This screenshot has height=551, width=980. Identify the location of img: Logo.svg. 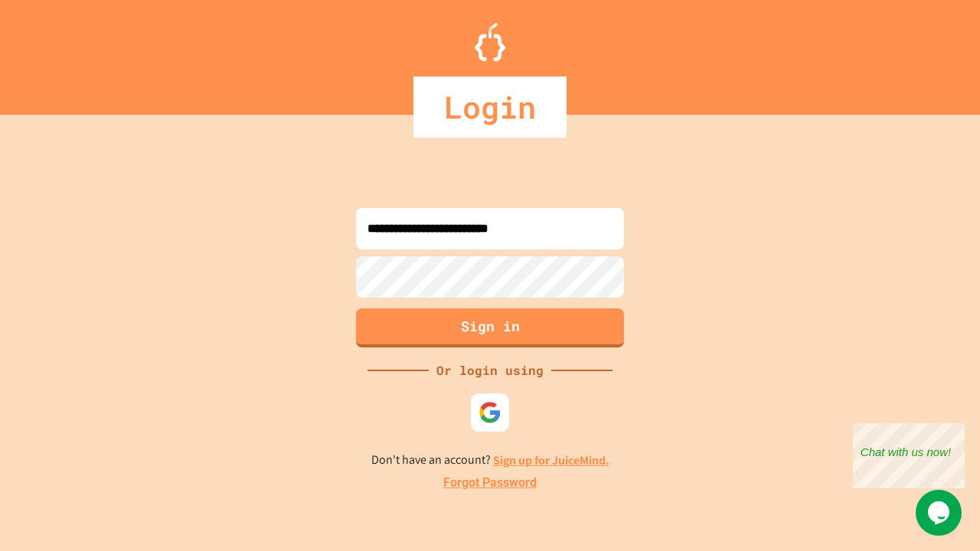
(490, 42).